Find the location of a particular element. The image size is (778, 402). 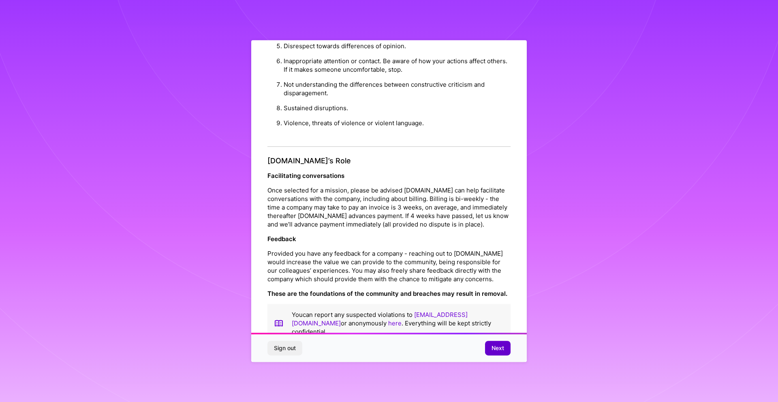

li: Sustained disruptions. is located at coordinates (397, 108).